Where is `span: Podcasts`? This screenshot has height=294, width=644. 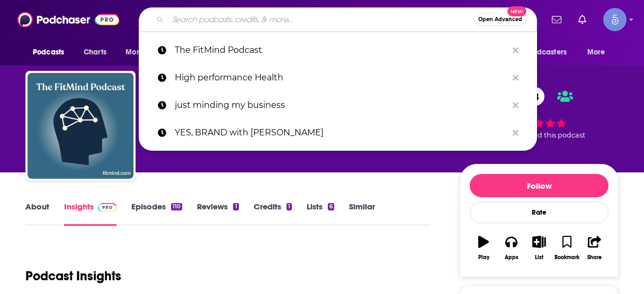 span: Podcasts is located at coordinates (48, 53).